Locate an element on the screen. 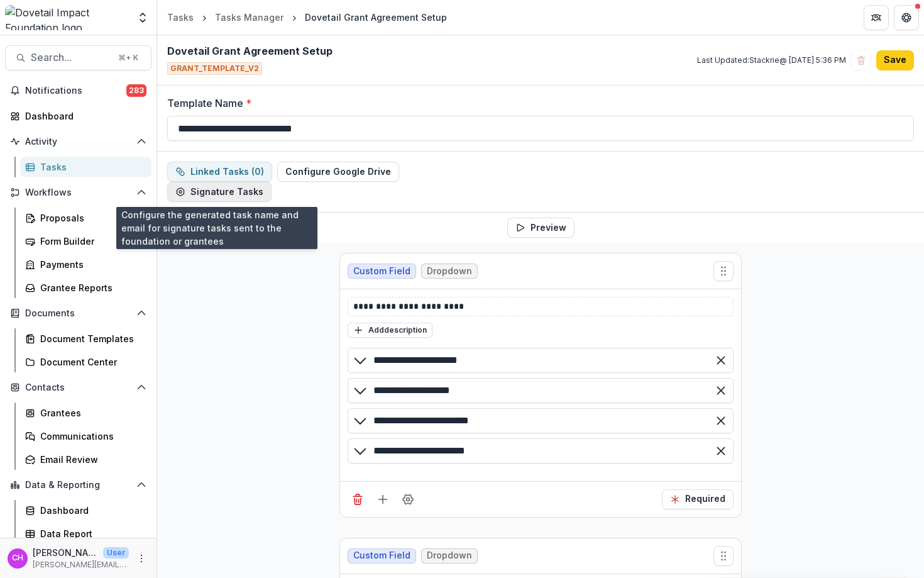  div: Grantee Reports is located at coordinates (91, 287).